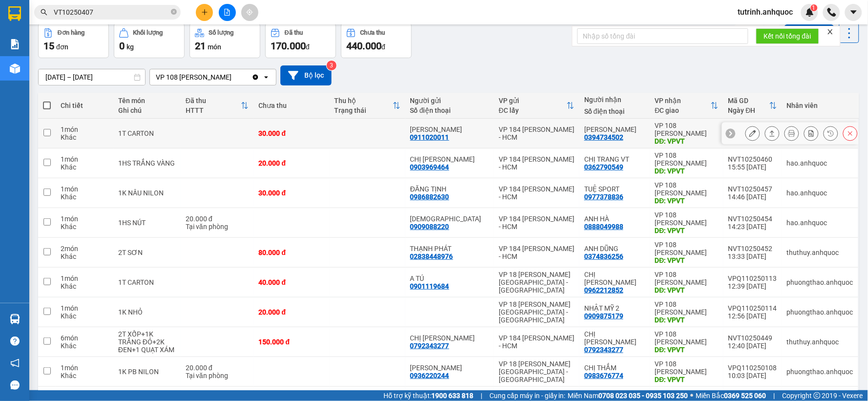  I want to click on div: NVT10250460, so click(752, 160).